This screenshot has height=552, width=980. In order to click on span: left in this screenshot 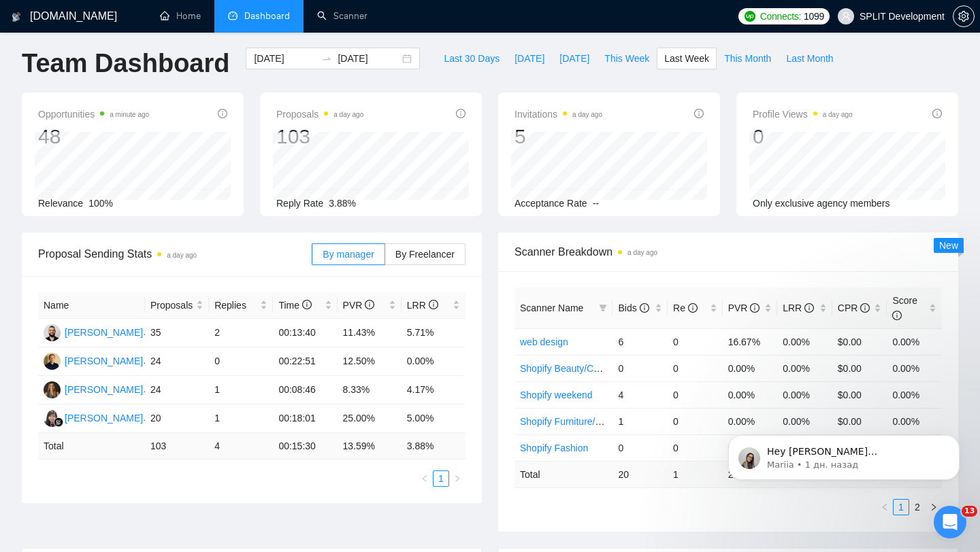, I will do `click(885, 507)`.